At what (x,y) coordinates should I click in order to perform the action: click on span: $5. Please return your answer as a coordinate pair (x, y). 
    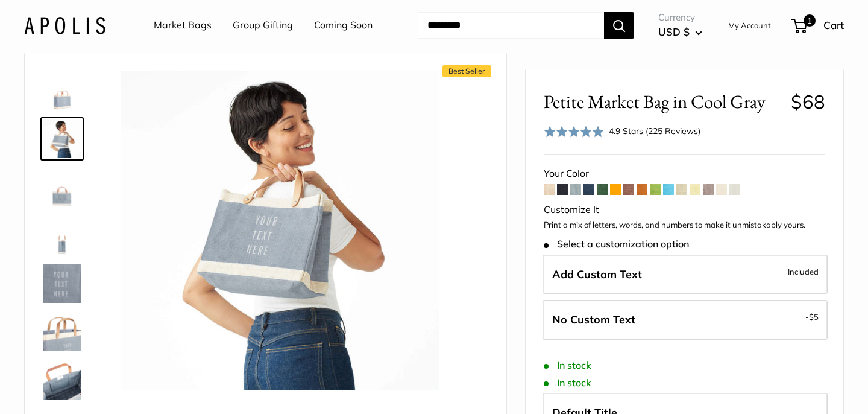
    Looking at the image, I should click on (814, 316).